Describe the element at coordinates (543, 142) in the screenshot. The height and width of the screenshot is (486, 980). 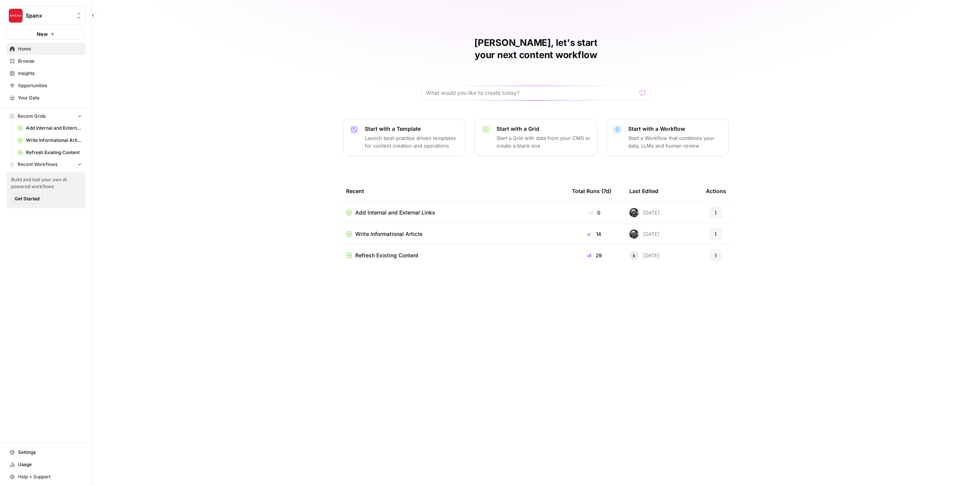
I see `p: Start a Grid with data from your CMS or create a blank one` at that location.